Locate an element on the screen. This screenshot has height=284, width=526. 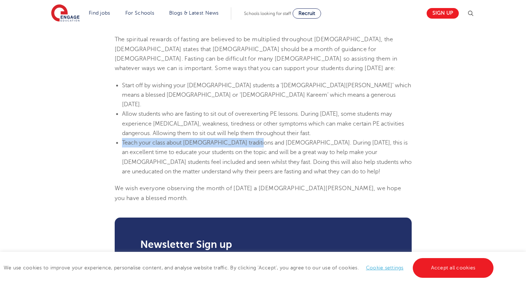
span: Recruit is located at coordinates (307, 13).